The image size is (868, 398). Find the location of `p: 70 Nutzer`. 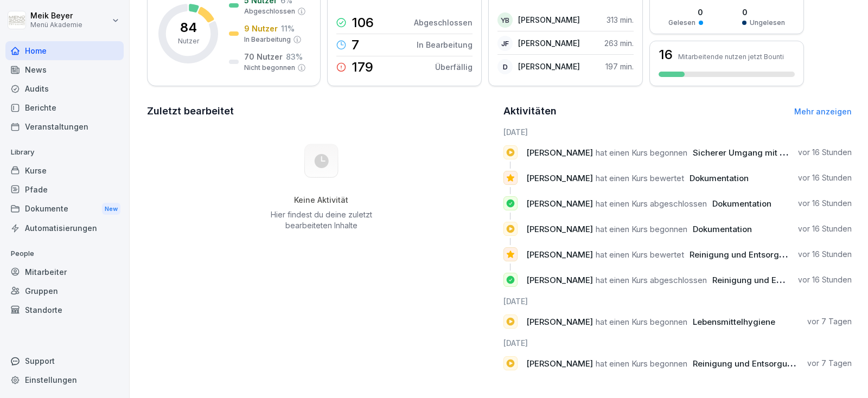

p: 70 Nutzer is located at coordinates (263, 57).